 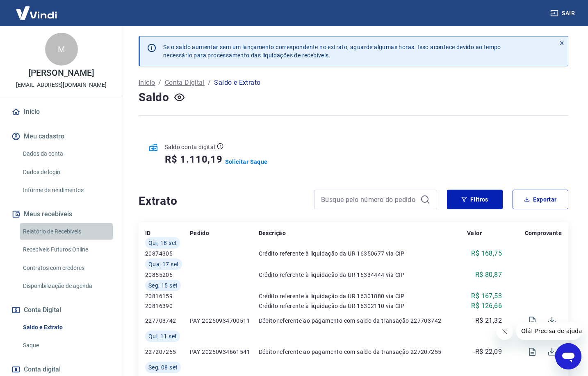 What do you see at coordinates (163, 367) in the screenshot?
I see `span: Seg, 08 set` at bounding box center [163, 367].